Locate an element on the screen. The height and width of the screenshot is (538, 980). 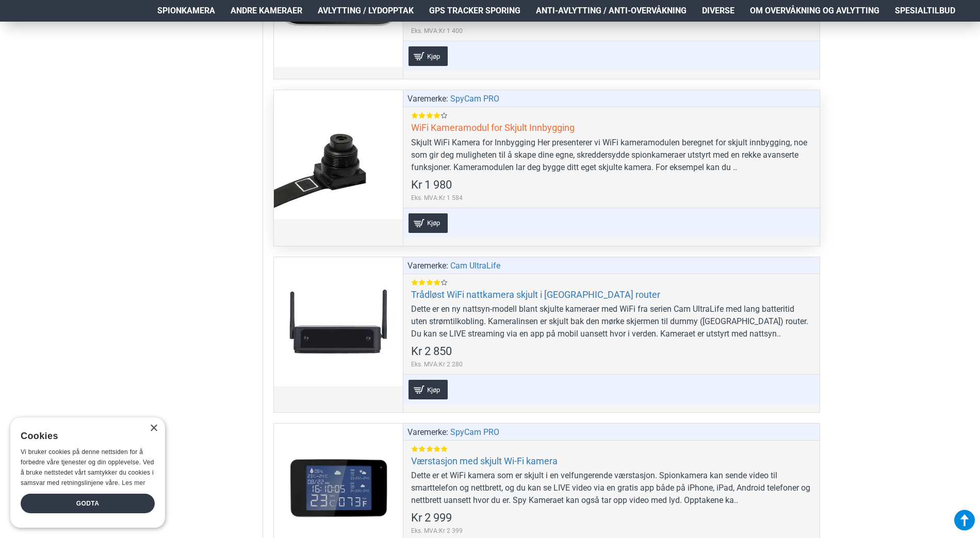
div: Cookies is located at coordinates (84, 436).